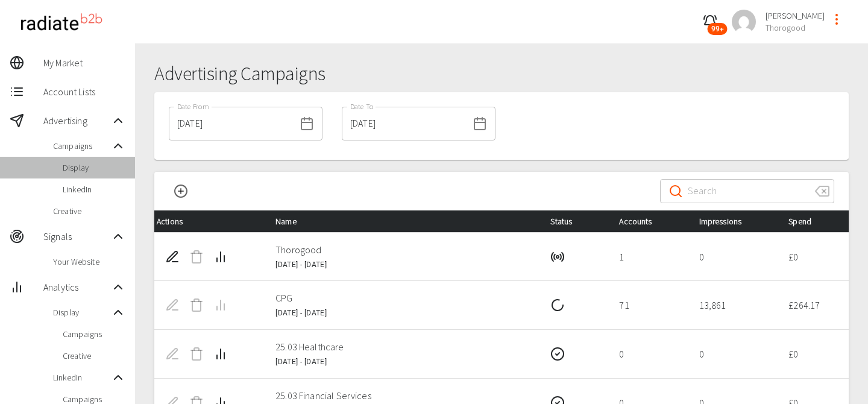 The width and height of the screenshot is (868, 404). I want to click on p: 71, so click(649, 305).